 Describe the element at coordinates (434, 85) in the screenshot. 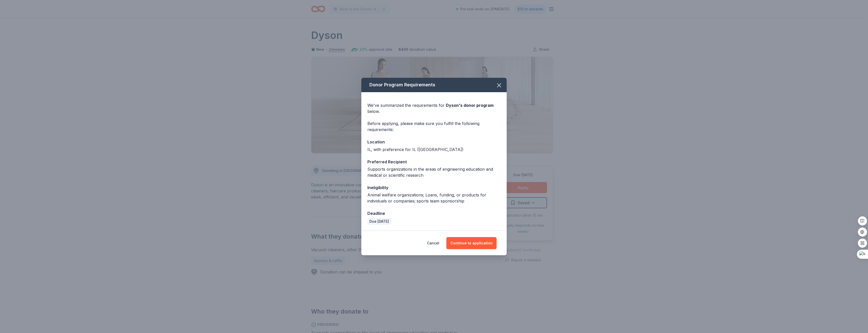

I see `div: Donor Program Requirements` at that location.